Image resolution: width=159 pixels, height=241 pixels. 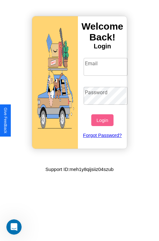 I want to click on img: gif, so click(x=55, y=82).